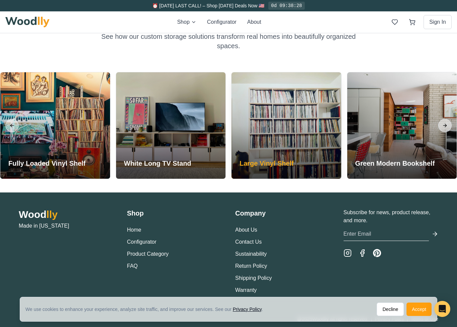 Image resolution: width=457 pixels, height=327 pixels. I want to click on a: Warranty, so click(246, 290).